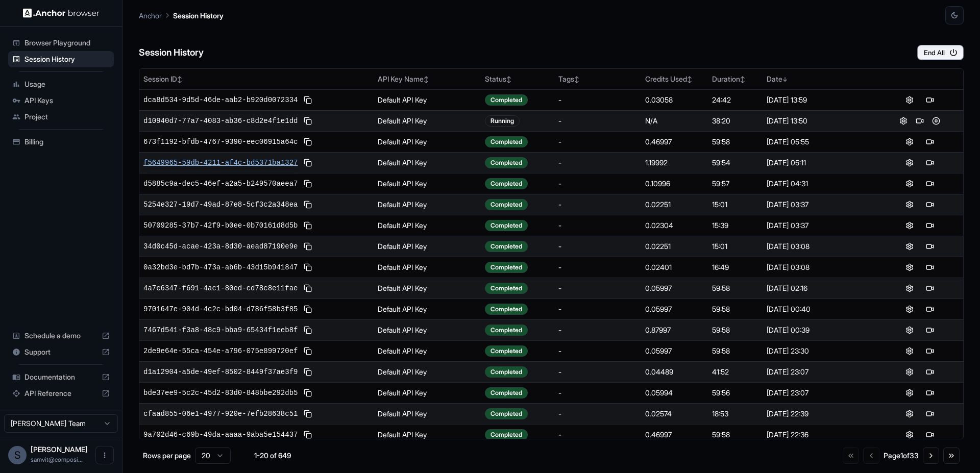 This screenshot has height=473, width=980. Describe the element at coordinates (60, 43) in the screenshot. I see `div: Browser Playground` at that location.